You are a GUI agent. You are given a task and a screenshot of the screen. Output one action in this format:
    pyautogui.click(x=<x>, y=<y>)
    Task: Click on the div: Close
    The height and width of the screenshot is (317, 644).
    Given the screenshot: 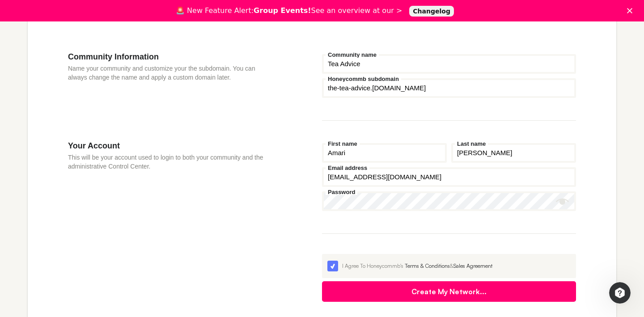 What is the action you would take?
    pyautogui.click(x=631, y=11)
    